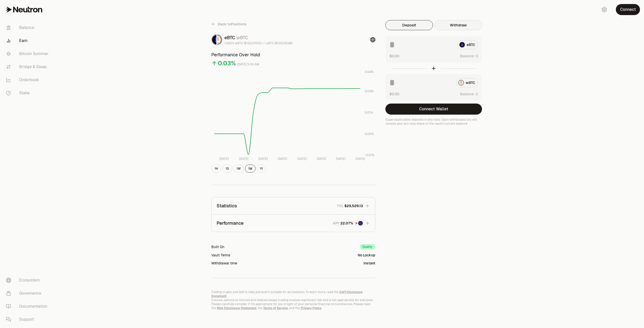 This screenshot has width=644, height=328. What do you see at coordinates (258, 38) in the screenshot?
I see `div: eBTC` at bounding box center [258, 38].